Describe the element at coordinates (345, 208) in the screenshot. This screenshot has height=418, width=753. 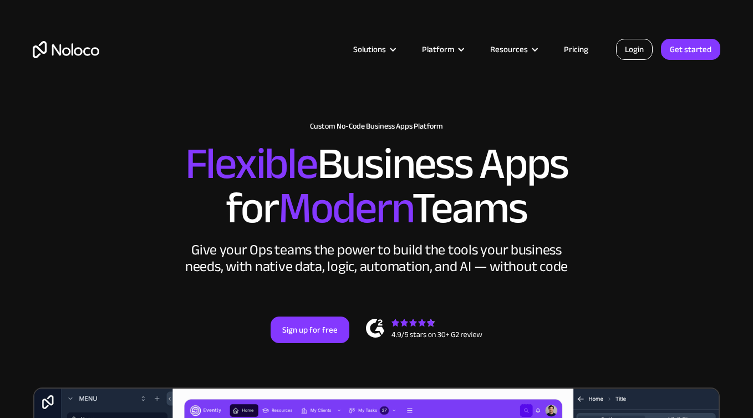
I see `span: Modern` at that location.